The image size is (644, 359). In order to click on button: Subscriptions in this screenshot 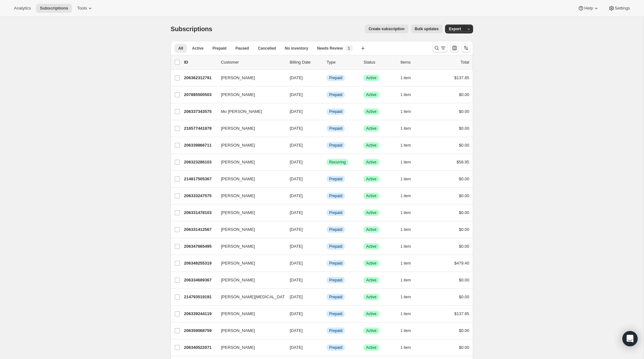, I will do `click(54, 8)`.